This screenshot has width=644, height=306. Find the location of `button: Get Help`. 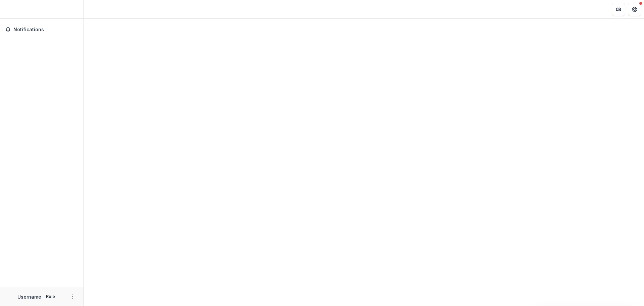

button: Get Help is located at coordinates (634, 10).